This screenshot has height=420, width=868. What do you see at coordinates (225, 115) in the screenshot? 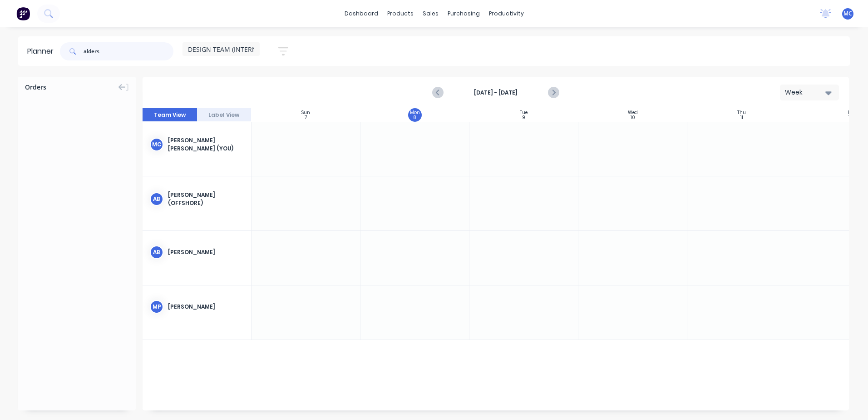
I see `button: Label View` at bounding box center [225, 115].